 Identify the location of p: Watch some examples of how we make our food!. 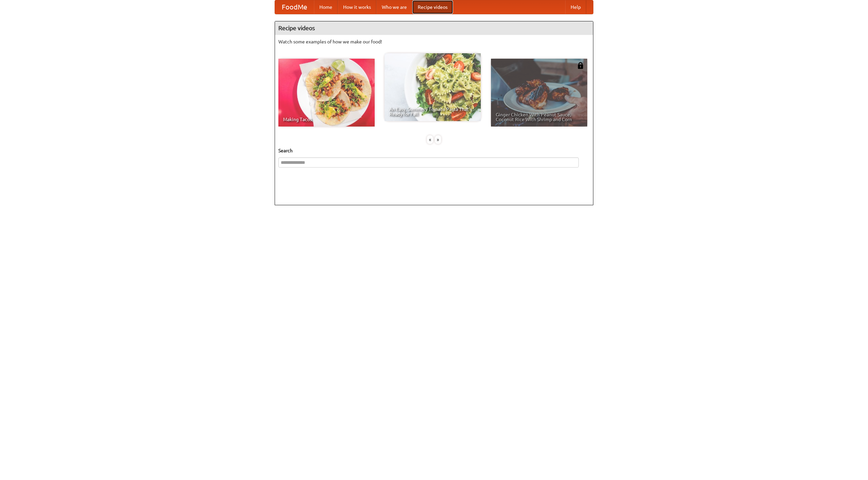
(434, 42).